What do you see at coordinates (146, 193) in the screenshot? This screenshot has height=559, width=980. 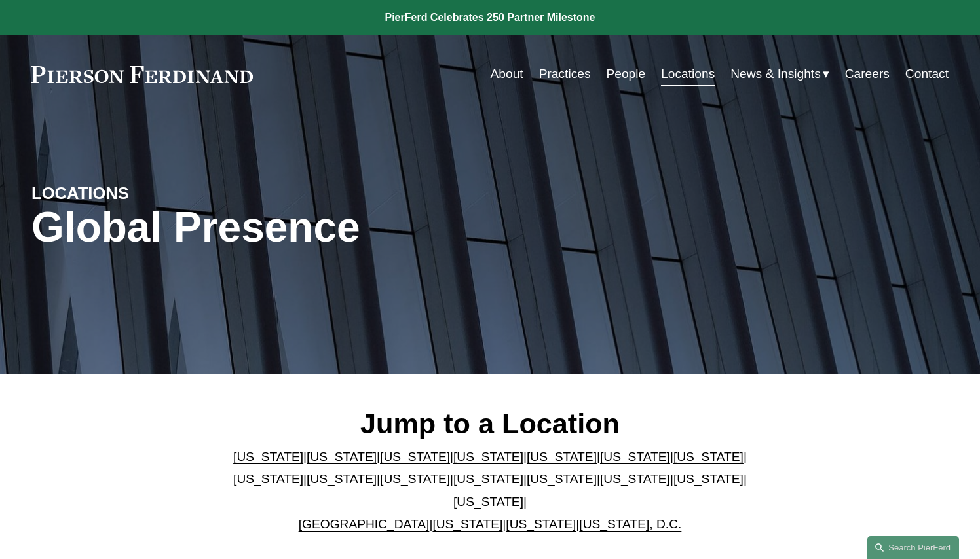 I see `h4: LOCATIONS` at bounding box center [146, 193].